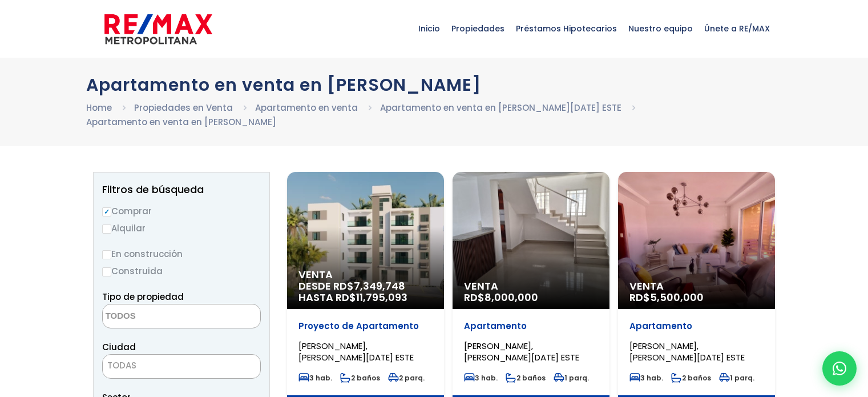 The width and height of the screenshot is (868, 397). I want to click on span: 7,349,748, so click(380, 285).